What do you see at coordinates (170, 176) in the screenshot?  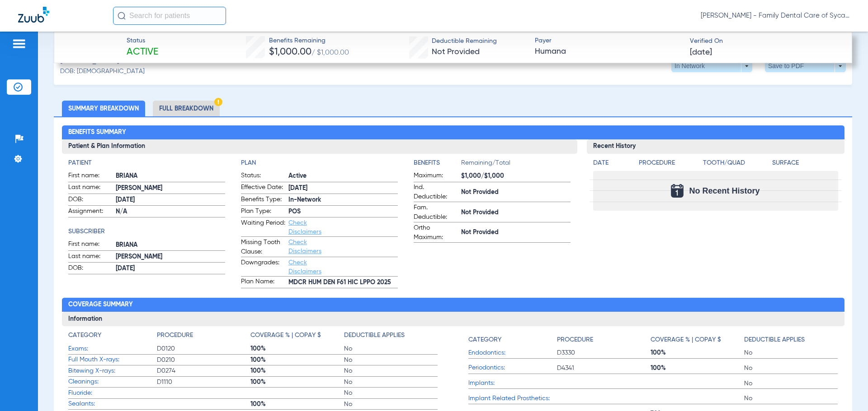 I see `span: BRIANA` at bounding box center [170, 176].